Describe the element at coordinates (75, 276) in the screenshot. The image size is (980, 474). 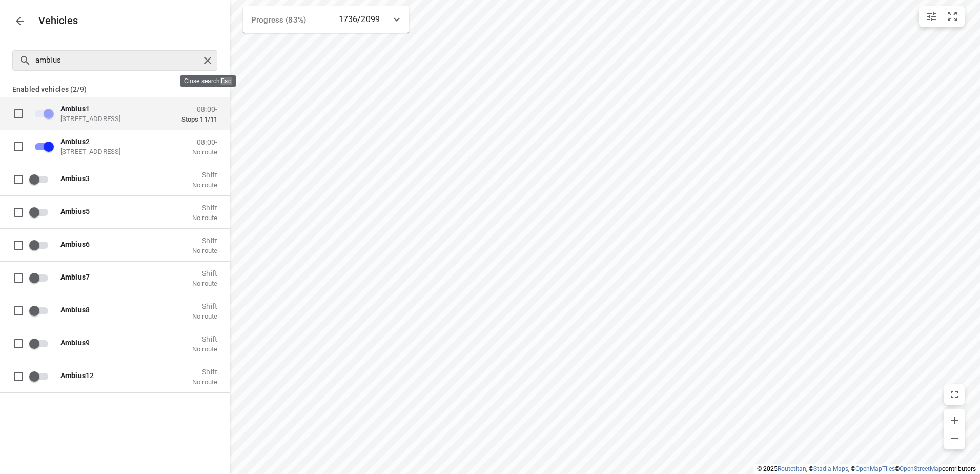
I see `span: 7` at that location.